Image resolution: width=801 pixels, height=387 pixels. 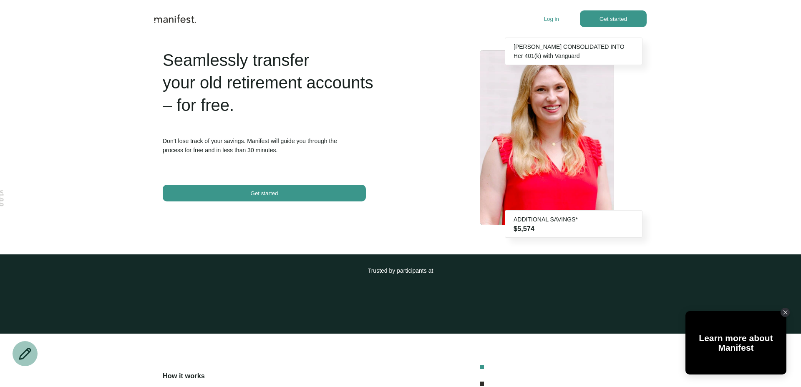 I want to click on div: Tolstoy bubble widget, so click(x=736, y=343).